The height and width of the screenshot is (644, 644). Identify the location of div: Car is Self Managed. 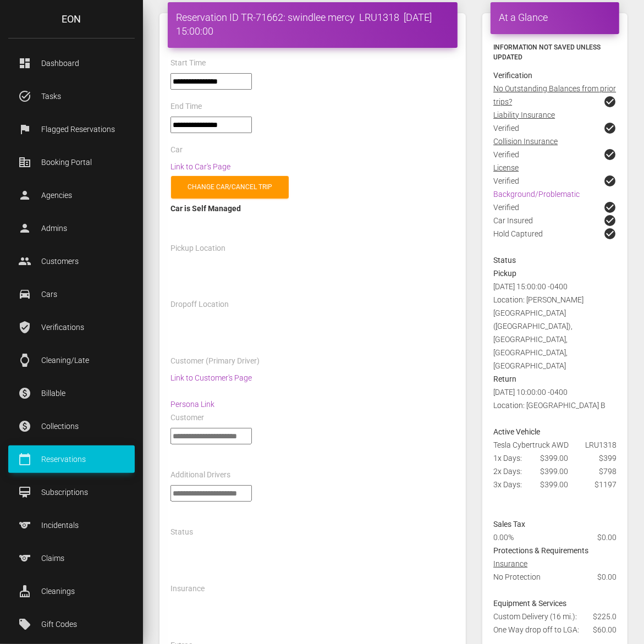
(312, 209).